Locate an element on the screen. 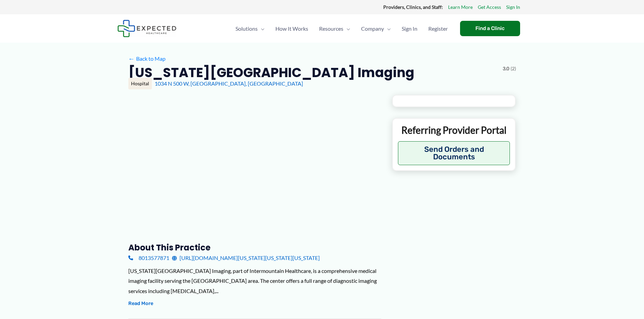 The width and height of the screenshot is (644, 319). a: SolutionsMenu Toggle is located at coordinates (250, 28).